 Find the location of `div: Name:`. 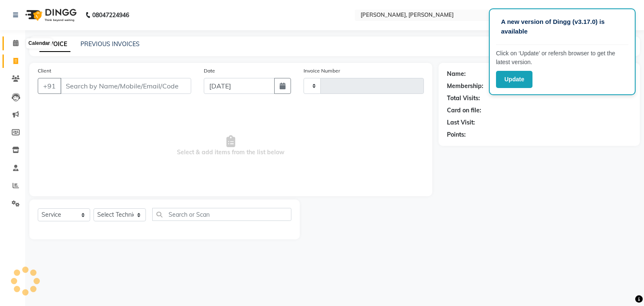

div: Name: is located at coordinates (456, 74).